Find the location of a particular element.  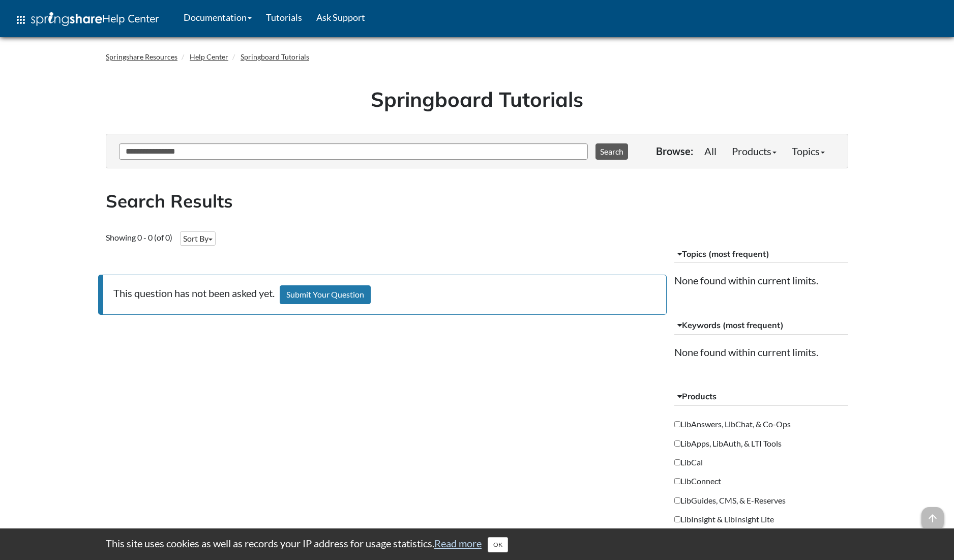

a: Ask Support is located at coordinates (341, 18).